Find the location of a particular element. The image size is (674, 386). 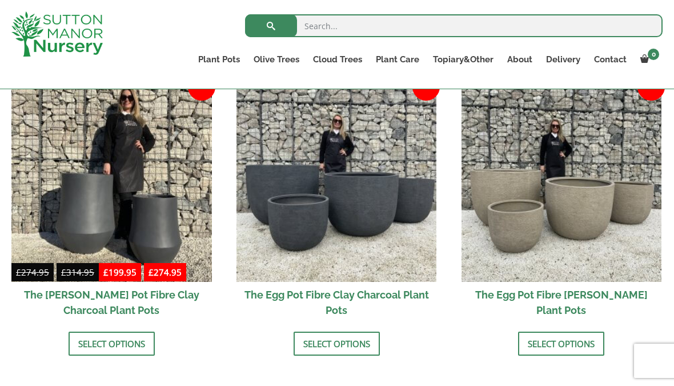

a: Contact is located at coordinates (610, 59).